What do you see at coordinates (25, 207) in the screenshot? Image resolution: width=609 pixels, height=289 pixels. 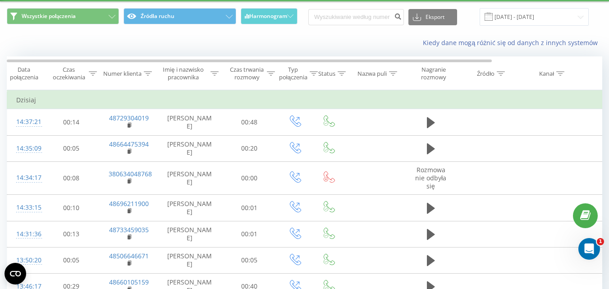 I see `div: 14:33:15` at bounding box center [25, 207].